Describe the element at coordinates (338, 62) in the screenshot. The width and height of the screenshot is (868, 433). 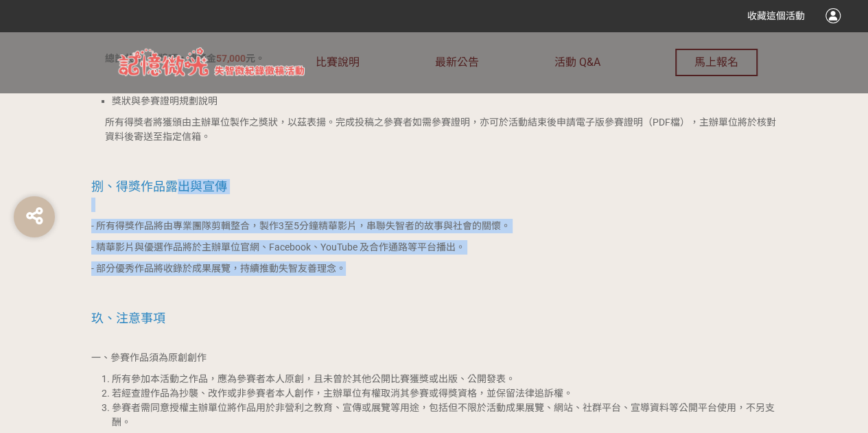
I see `span: 比賽說明` at that location.